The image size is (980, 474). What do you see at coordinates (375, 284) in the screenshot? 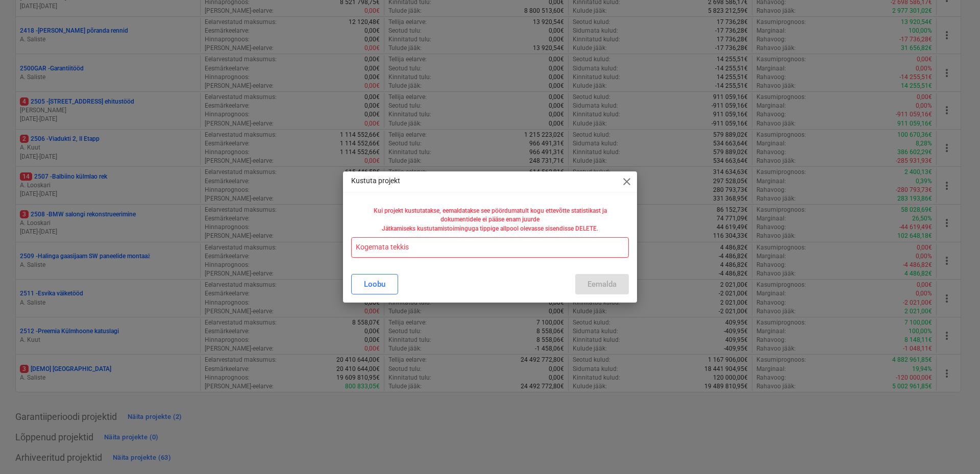
I see `div: Loobu` at bounding box center [375, 284].